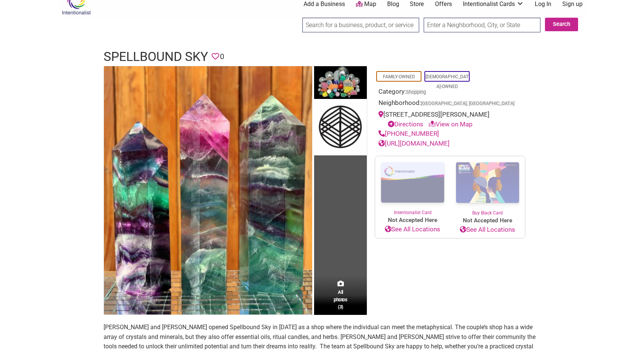 Image resolution: width=644 pixels, height=351 pixels. I want to click on button: Search, so click(561, 25).